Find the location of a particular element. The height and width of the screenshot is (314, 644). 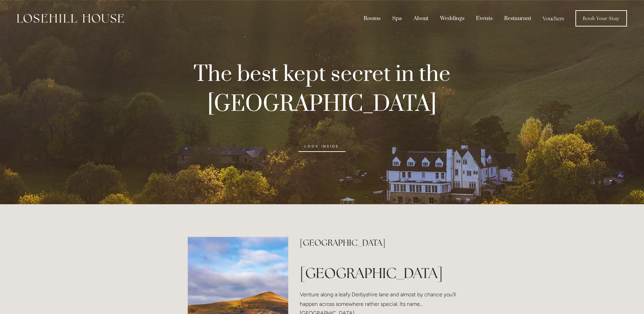

div: Spa is located at coordinates (397, 19).